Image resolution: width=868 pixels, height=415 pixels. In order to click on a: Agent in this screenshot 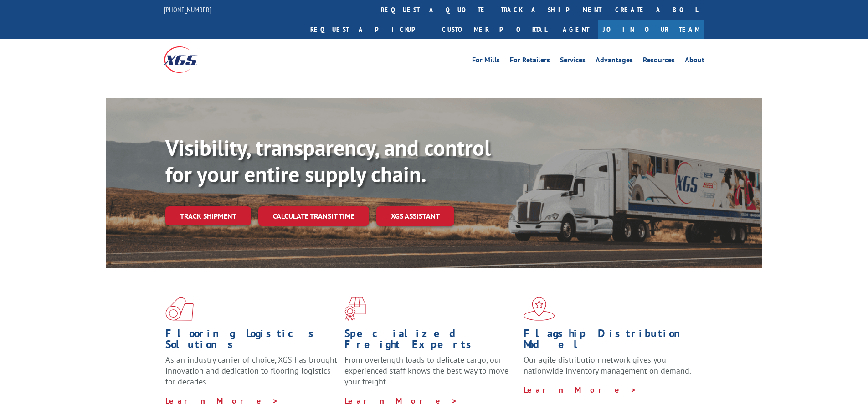, I will do `click(576, 29)`.